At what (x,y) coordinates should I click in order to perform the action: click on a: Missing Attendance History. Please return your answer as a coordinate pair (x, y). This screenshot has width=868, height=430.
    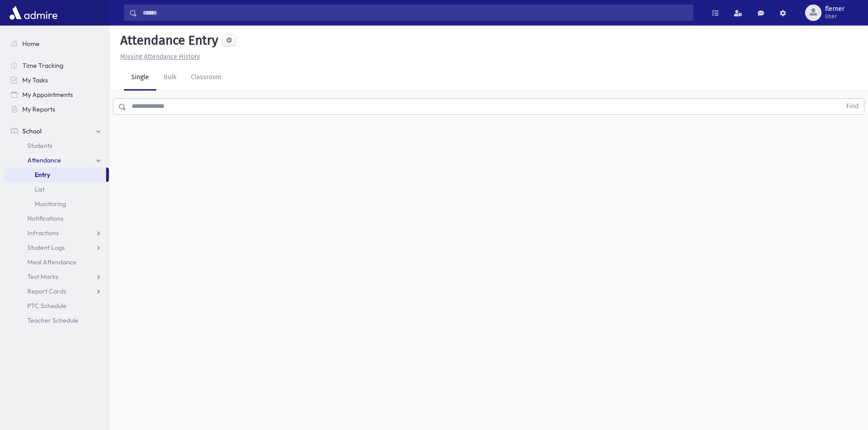
    Looking at the image, I should click on (158, 57).